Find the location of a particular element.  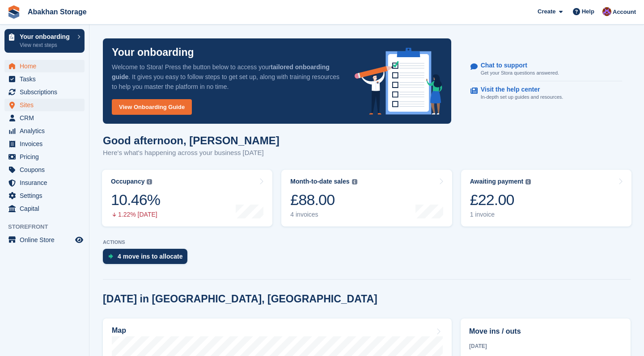

div: 4 move ins to allocate is located at coordinates (150, 256).